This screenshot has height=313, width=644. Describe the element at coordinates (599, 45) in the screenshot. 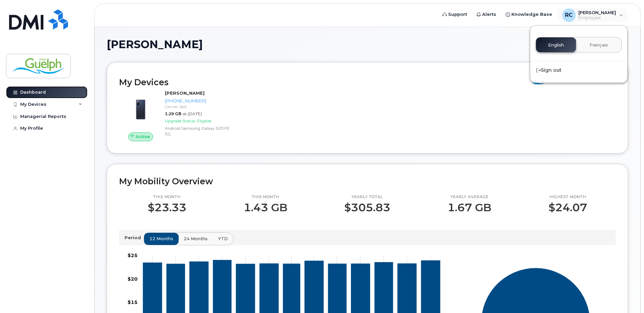

I see `span: Français` at that location.